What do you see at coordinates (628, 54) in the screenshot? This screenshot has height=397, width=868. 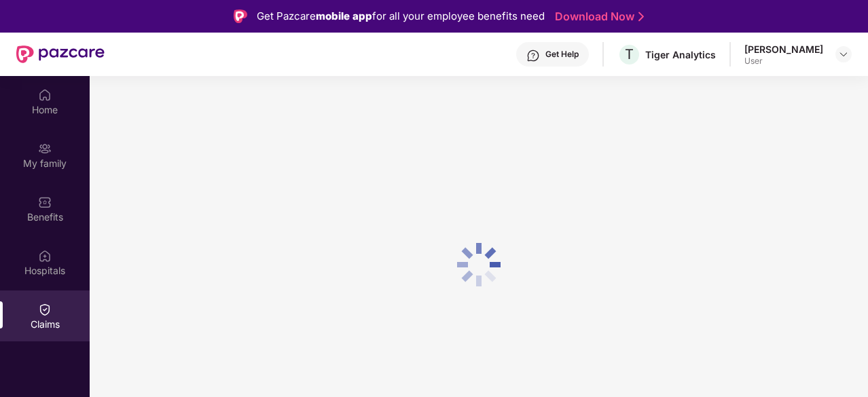 I see `span: T` at bounding box center [628, 54].